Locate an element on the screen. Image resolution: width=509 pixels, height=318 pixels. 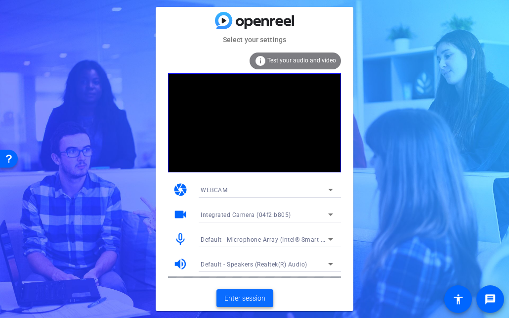
mat-icon: mic_none is located at coordinates (181, 239).